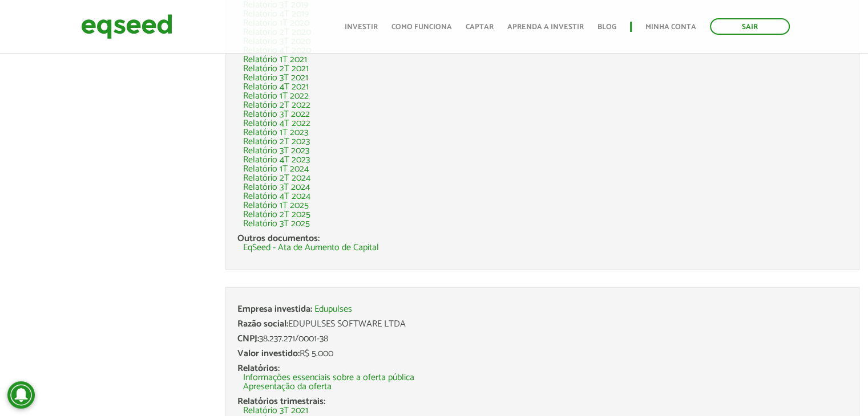  I want to click on a: Relatório 1T 2023, so click(275, 133).